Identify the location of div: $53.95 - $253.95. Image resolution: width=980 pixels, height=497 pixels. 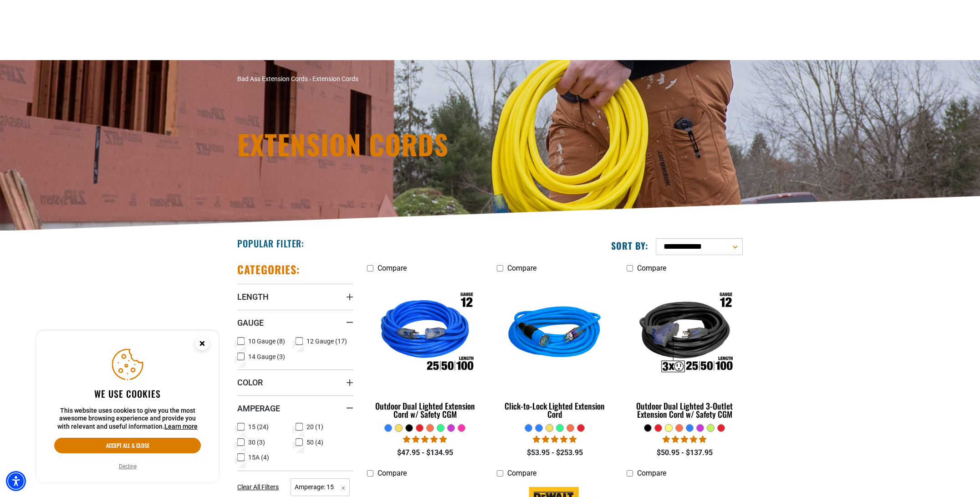
(554, 453).